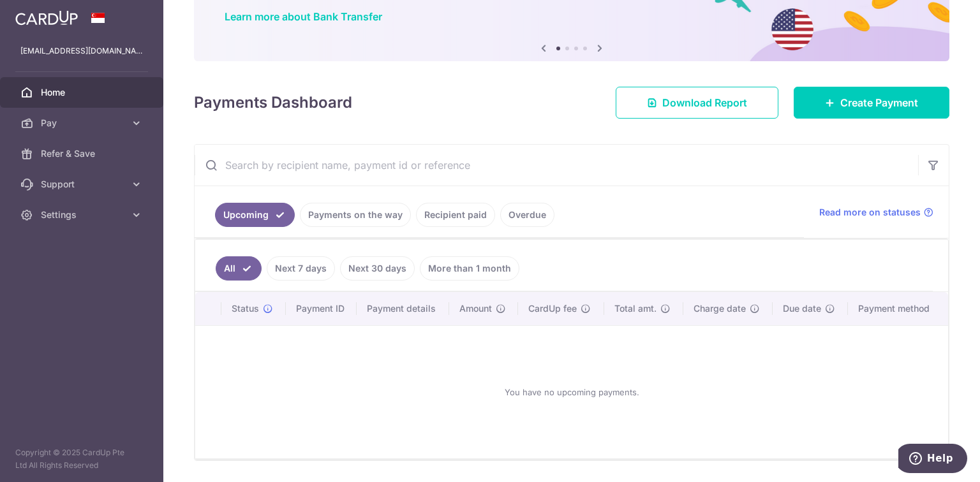 This screenshot has height=482, width=980. Describe the element at coordinates (870, 212) in the screenshot. I see `span: Read more on statuses` at that location.